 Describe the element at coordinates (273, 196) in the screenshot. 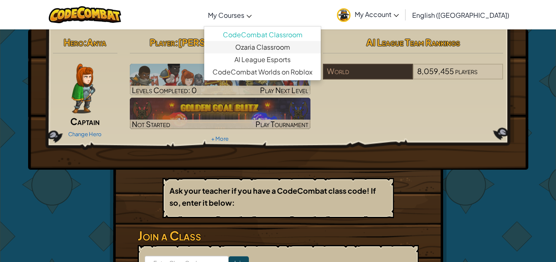

I see `b: Ask your teacher if you have a CodeCombat class code! If so, enter it below:` at that location.